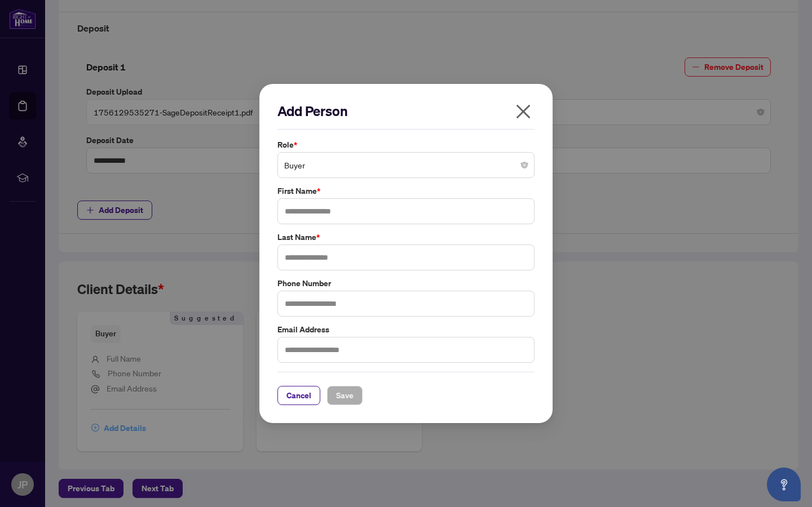 The image size is (812, 507). Describe the element at coordinates (406, 145) in the screenshot. I see `label: Role` at that location.